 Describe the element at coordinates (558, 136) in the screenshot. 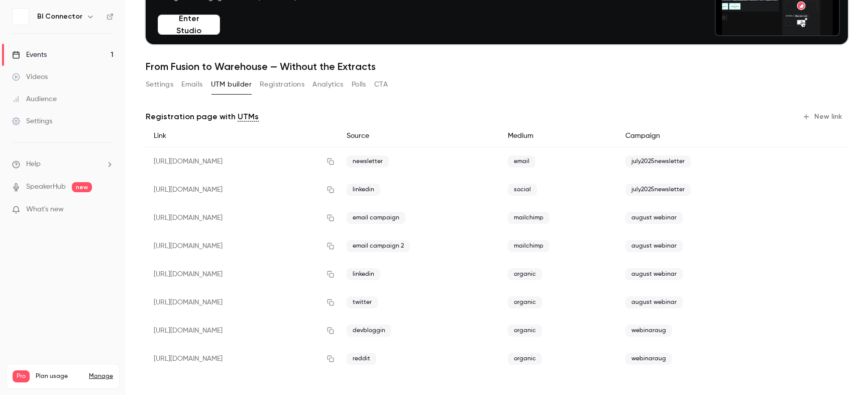

I see `div: Medium` at that location.